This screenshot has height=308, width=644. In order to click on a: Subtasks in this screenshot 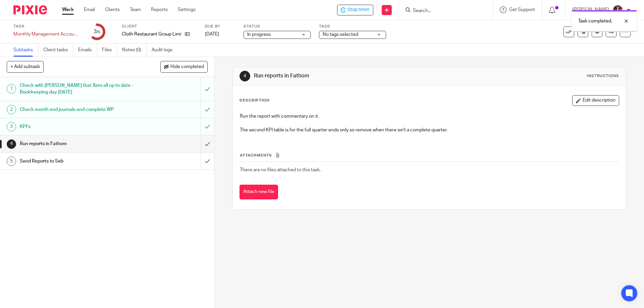, I will do `click(26, 50)`.